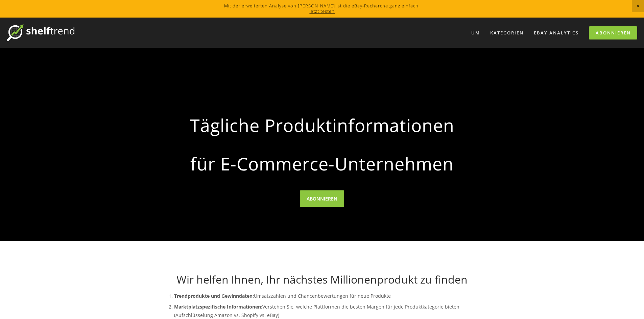 Image resolution: width=644 pixels, height=319 pixels. I want to click on font: Trendprodukte und Gewinndaten:, so click(214, 296).